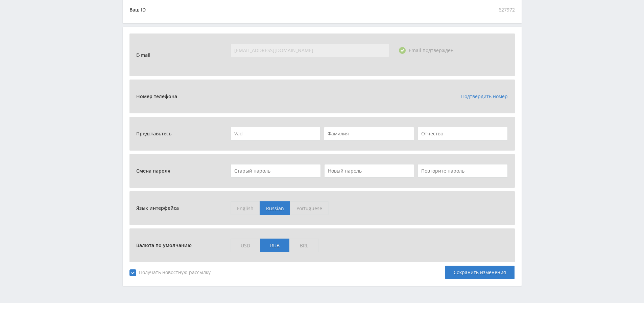 The height and width of the screenshot is (311, 644). What do you see at coordinates (431, 50) in the screenshot?
I see `span: Email подтвержден` at bounding box center [431, 50].